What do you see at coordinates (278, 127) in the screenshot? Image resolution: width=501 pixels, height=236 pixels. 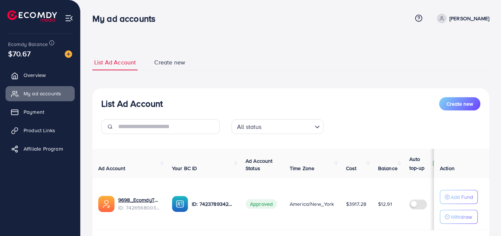 I see `div: Search for option` at bounding box center [278, 127].